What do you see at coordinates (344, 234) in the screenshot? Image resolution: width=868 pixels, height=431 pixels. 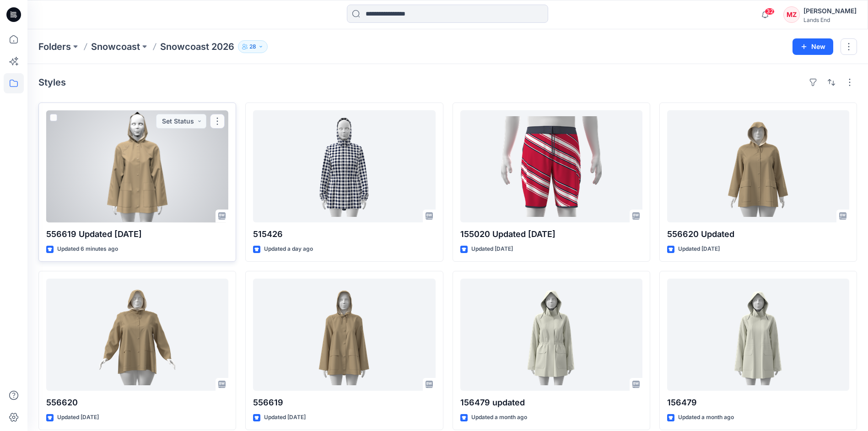 I see `p: 515426` at bounding box center [344, 234].